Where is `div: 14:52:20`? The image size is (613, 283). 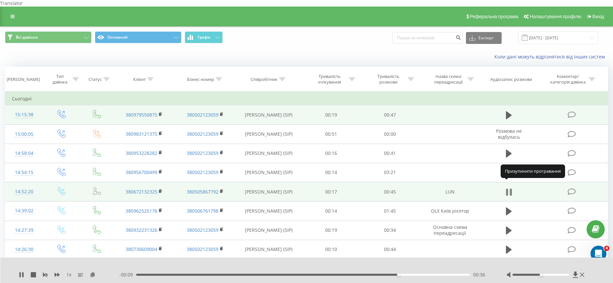 div: 14:52:20 is located at coordinates (24, 192).